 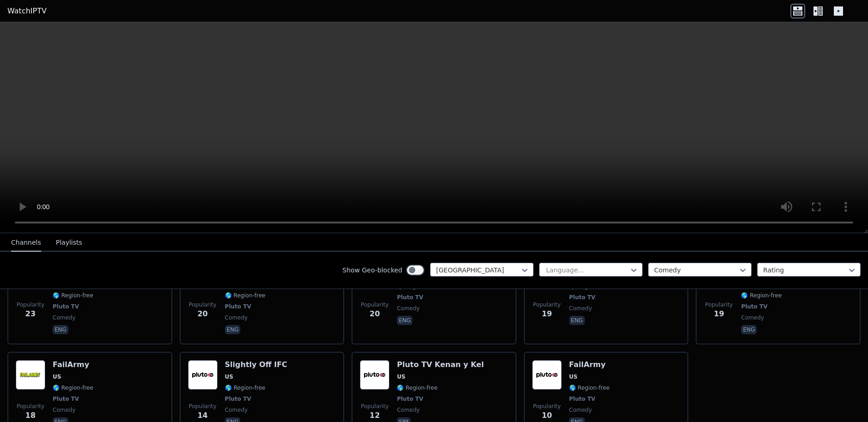 What do you see at coordinates (203, 375) in the screenshot?
I see `img: Slightly Off IFC` at bounding box center [203, 375].